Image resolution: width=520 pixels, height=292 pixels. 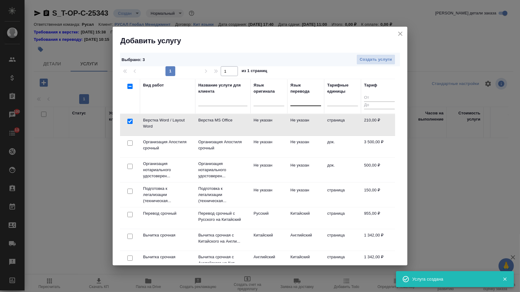 What do you see at coordinates (380, 147) in the screenshot?
I see `td: 3 500,00 ₽` at bounding box center [380, 147].